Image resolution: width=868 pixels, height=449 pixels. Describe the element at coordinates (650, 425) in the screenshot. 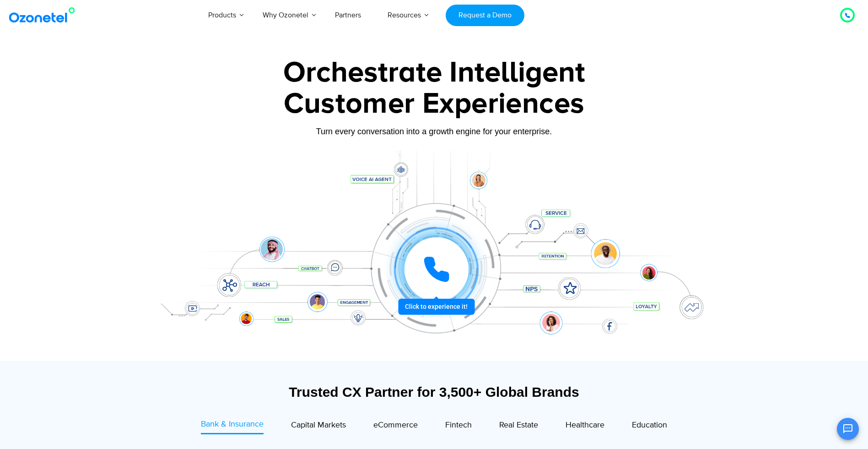

I see `span: Education` at that location.